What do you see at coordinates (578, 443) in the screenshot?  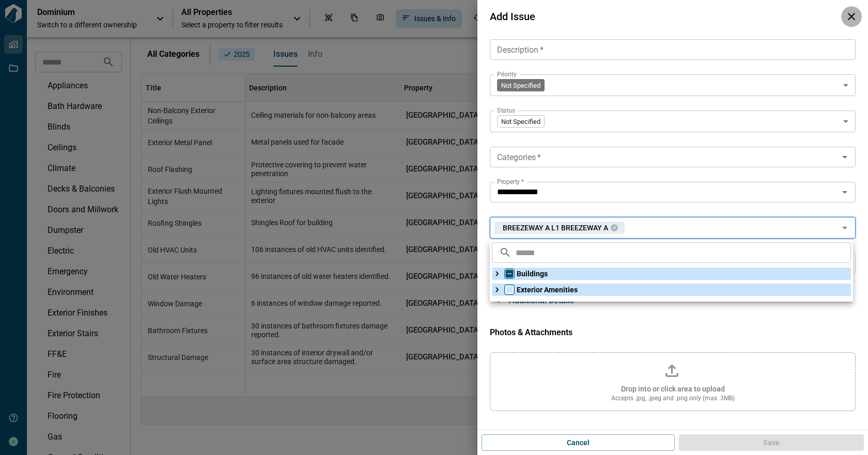 I see `span: Cancel` at bounding box center [578, 443].